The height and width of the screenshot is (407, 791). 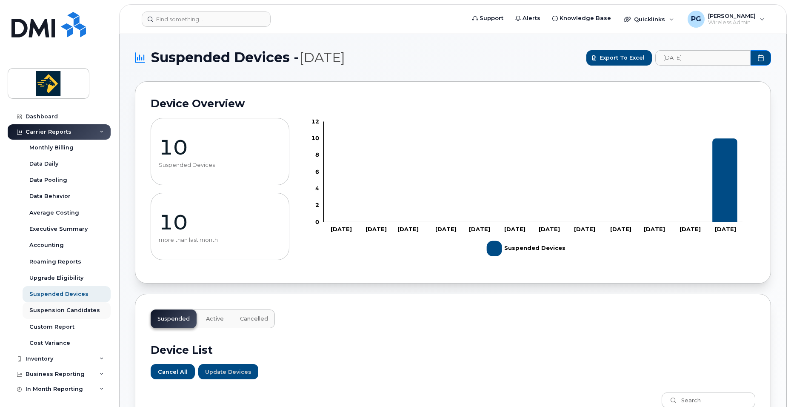 I want to click on button: Export to Excel, so click(x=619, y=58).